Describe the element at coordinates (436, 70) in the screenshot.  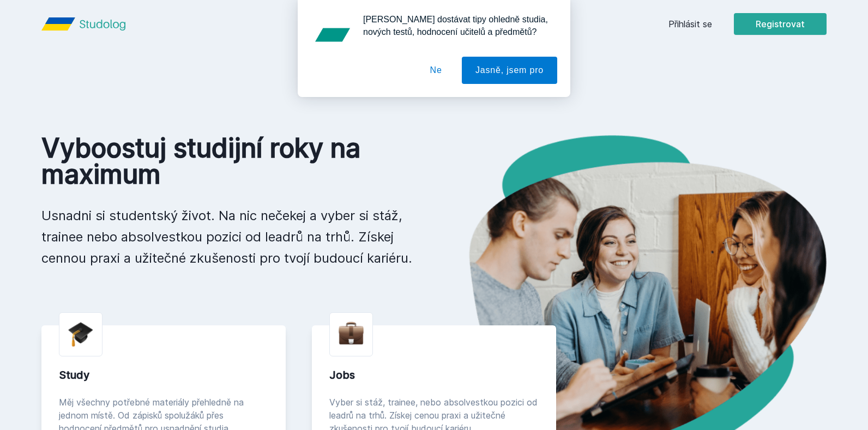
I see `button: Ne` at that location.